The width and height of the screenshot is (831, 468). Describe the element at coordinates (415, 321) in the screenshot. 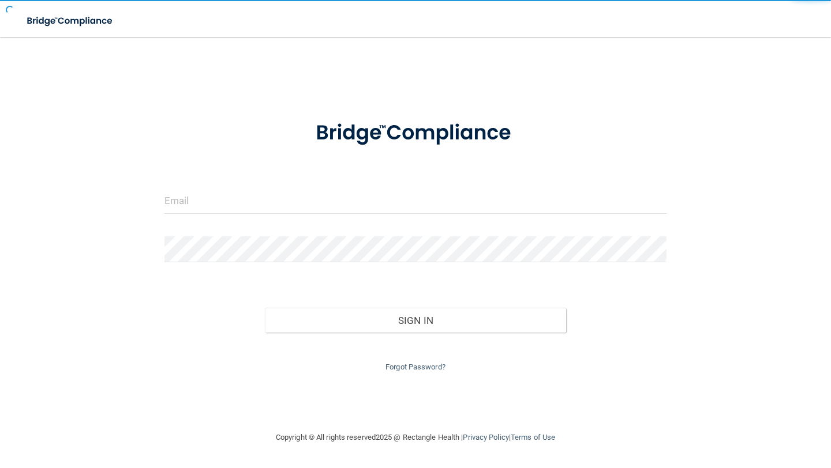

I see `button: Sign In` at that location.